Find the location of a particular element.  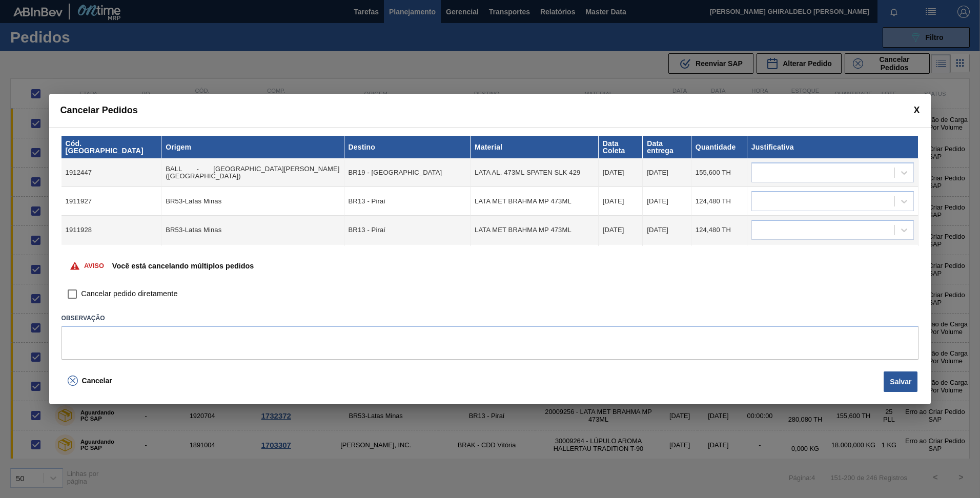

th: Destino is located at coordinates (407, 147).